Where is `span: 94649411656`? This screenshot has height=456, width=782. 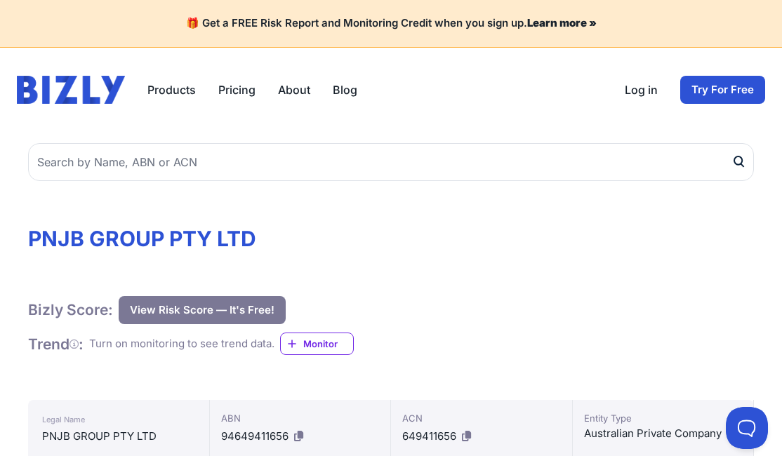
span: 94649411656 is located at coordinates (255, 436).